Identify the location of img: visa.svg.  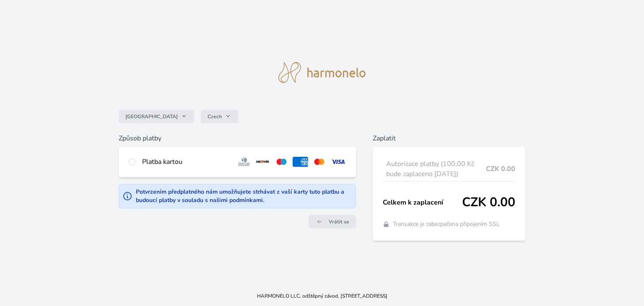
(338, 162).